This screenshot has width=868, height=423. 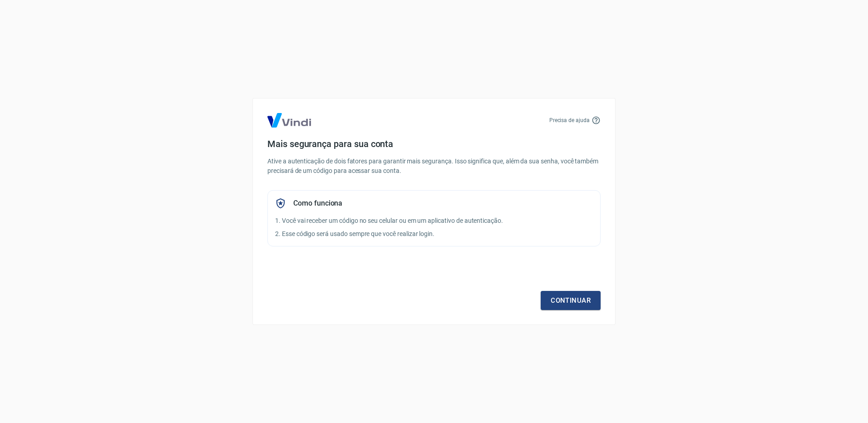 I want to click on p: 2. Esse código será usado sempre que você realizar login., so click(x=434, y=234).